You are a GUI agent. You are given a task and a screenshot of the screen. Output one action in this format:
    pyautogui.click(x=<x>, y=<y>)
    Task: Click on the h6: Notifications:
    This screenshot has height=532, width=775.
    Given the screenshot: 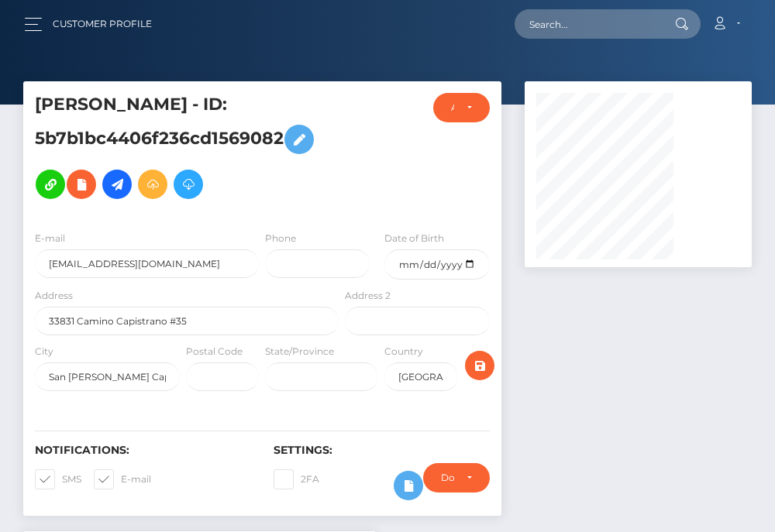 What is the action you would take?
    pyautogui.click(x=142, y=450)
    